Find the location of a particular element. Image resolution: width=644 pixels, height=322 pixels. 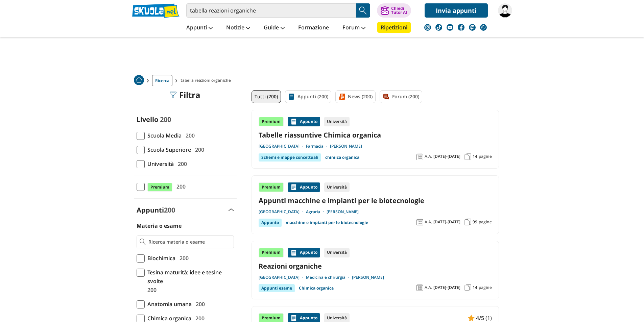

a: Forum is located at coordinates (354, 28).